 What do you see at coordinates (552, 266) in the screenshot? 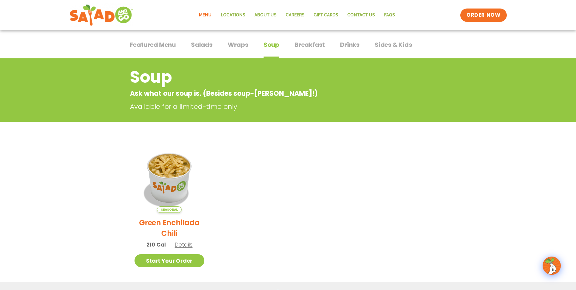
I see `img: wpChatIcon` at bounding box center [552, 266].